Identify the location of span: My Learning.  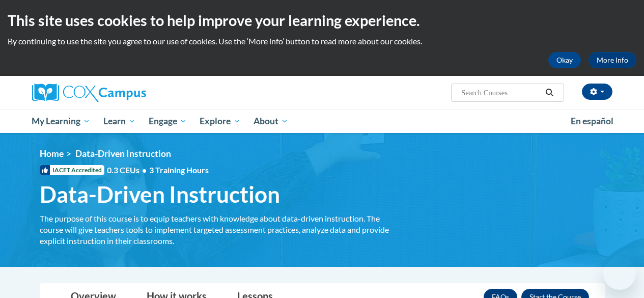
(61, 122).